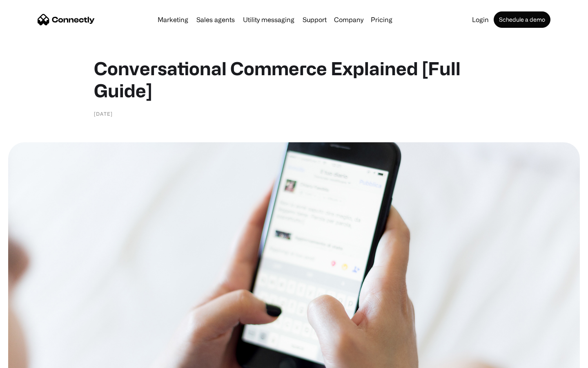 The height and width of the screenshot is (368, 588). What do you see at coordinates (294, 79) in the screenshot?
I see `h1: Conversational Commerce Explained [Full Guide]` at bounding box center [294, 79].